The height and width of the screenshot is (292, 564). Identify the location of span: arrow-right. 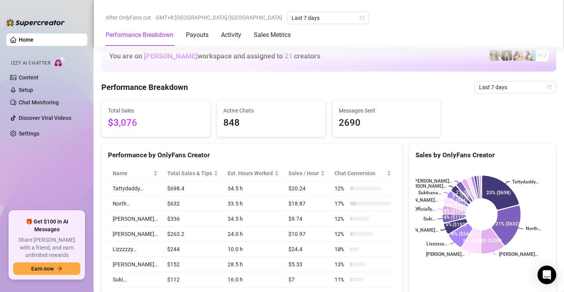
(60, 269).